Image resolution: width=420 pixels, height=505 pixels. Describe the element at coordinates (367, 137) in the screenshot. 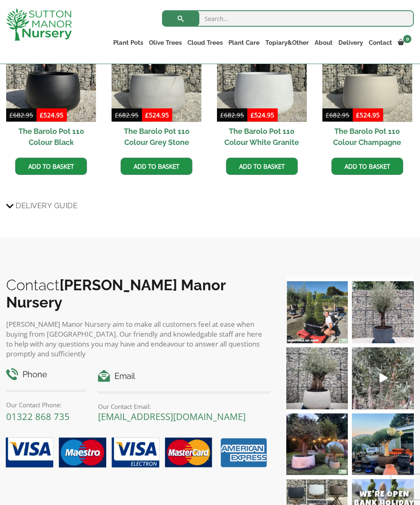

I see `h2: The Barolo Pot 110 Colour Champagne` at that location.